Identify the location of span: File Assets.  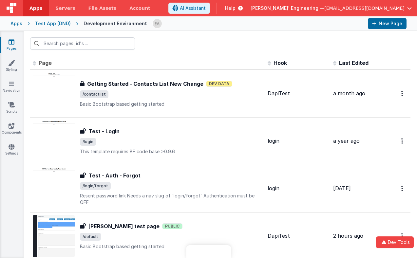
(103, 8).